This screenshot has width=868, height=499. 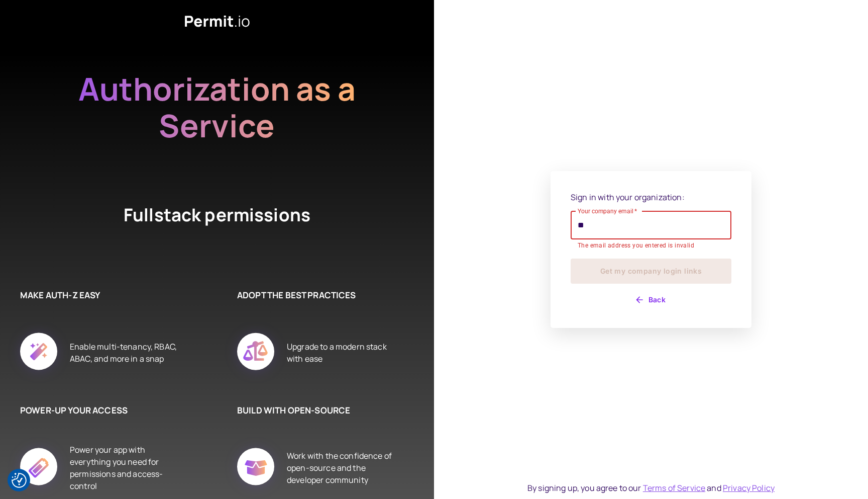 I want to click on img: Revisit consent button, so click(x=19, y=481).